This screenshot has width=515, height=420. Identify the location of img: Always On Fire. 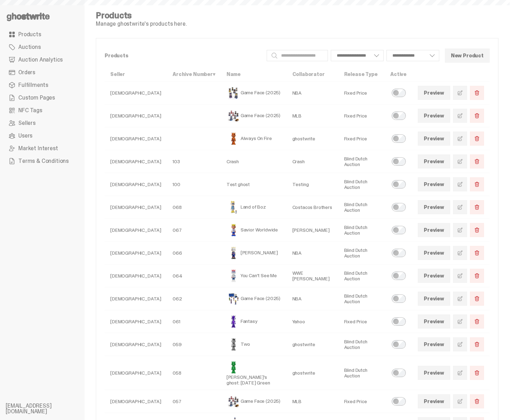
(234, 139).